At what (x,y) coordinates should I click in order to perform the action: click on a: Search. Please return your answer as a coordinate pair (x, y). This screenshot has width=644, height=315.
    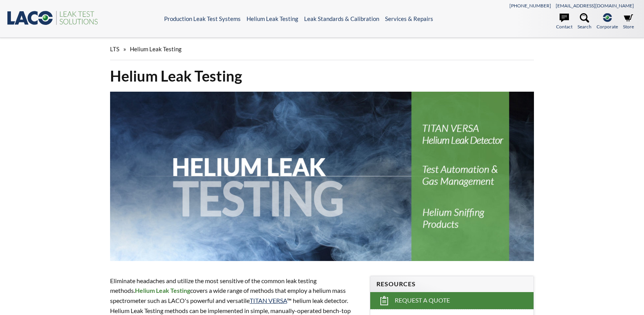
    Looking at the image, I should click on (584, 22).